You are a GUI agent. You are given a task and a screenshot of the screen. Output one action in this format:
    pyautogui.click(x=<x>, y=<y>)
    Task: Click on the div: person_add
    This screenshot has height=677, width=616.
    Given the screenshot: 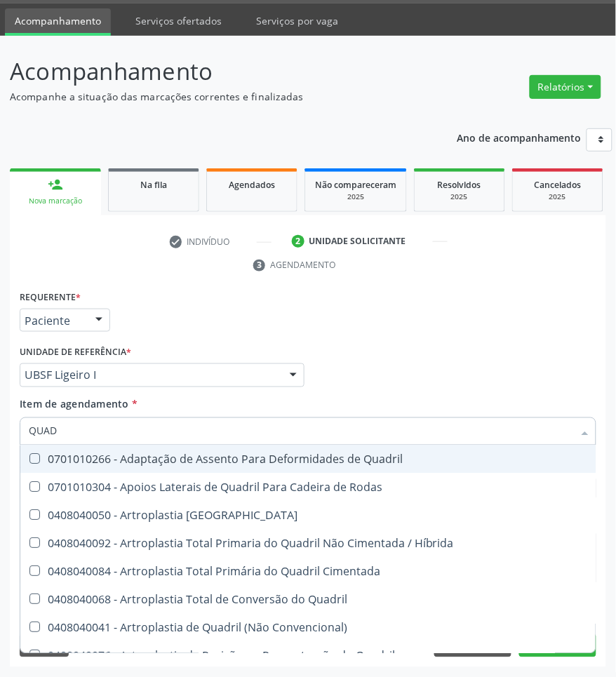 What is the action you would take?
    pyautogui.click(x=55, y=184)
    